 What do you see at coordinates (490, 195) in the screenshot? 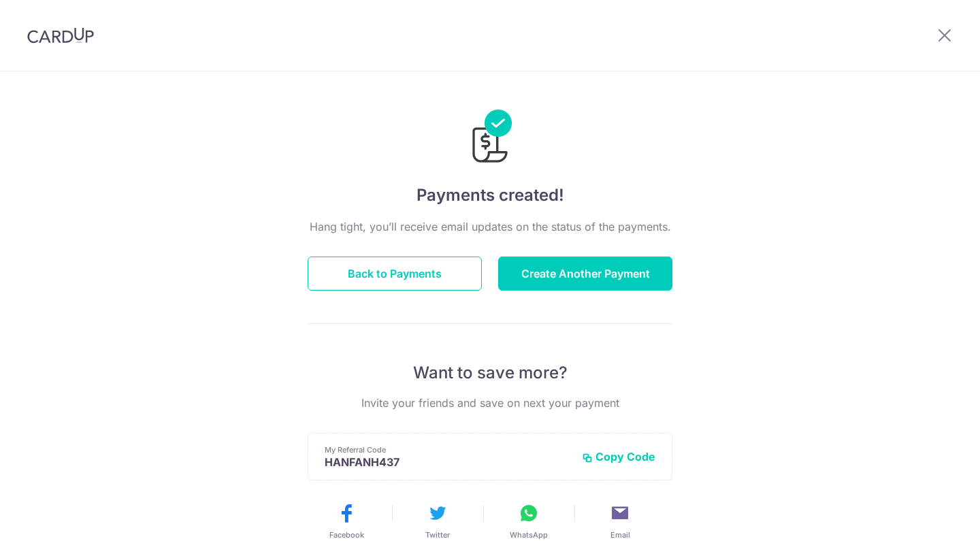
I see `h4: Payments created!` at bounding box center [490, 195].